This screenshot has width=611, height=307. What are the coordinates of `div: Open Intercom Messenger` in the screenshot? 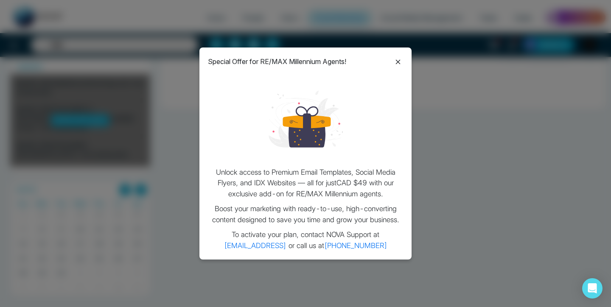 It's located at (593, 289).